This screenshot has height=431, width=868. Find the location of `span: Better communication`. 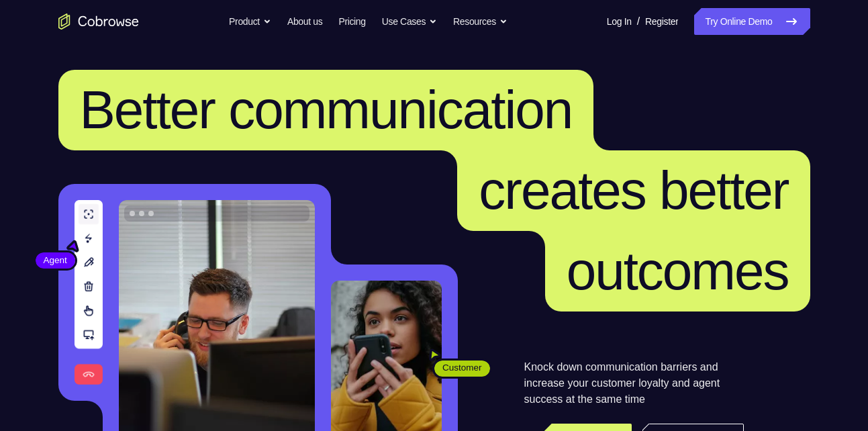

span: Better communication is located at coordinates (326, 110).